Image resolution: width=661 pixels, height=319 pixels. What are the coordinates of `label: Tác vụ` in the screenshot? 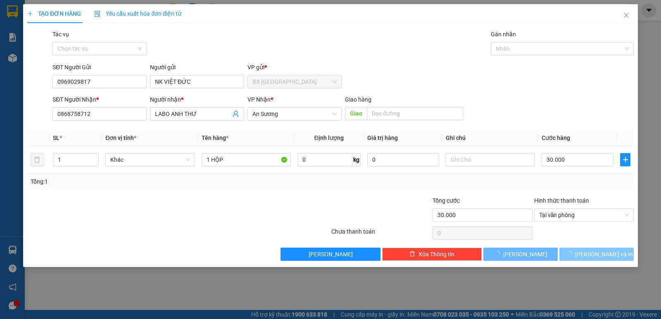 It's located at (61, 34).